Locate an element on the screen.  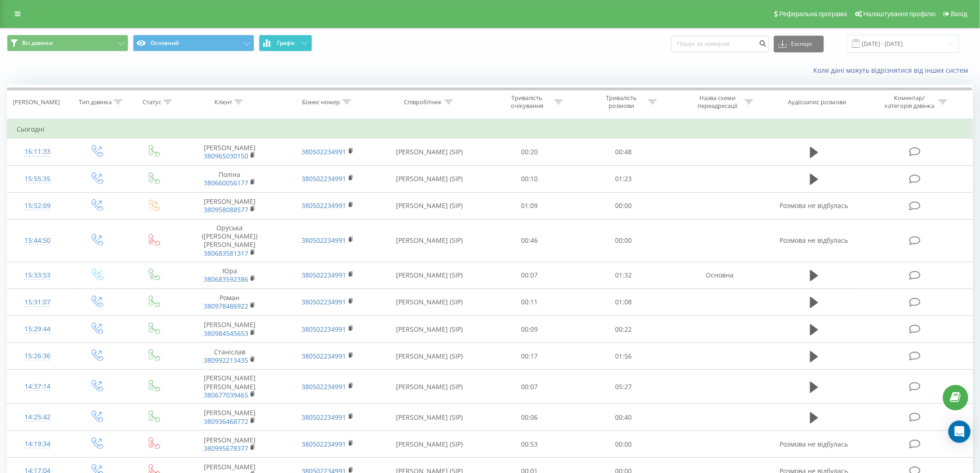
button: Експорт is located at coordinates (799, 44).